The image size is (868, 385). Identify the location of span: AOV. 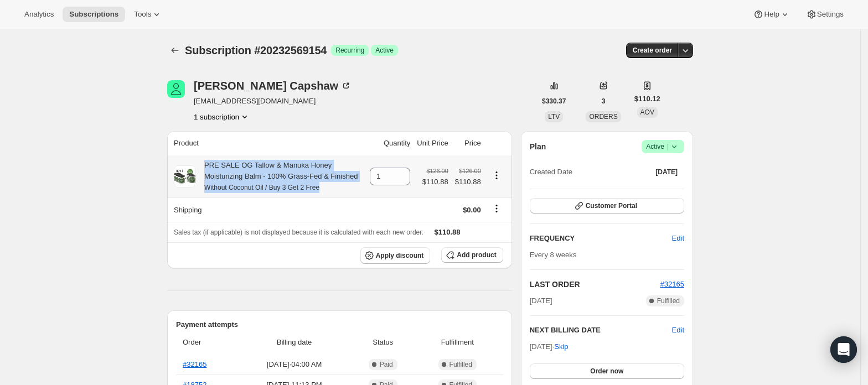
(647, 112).